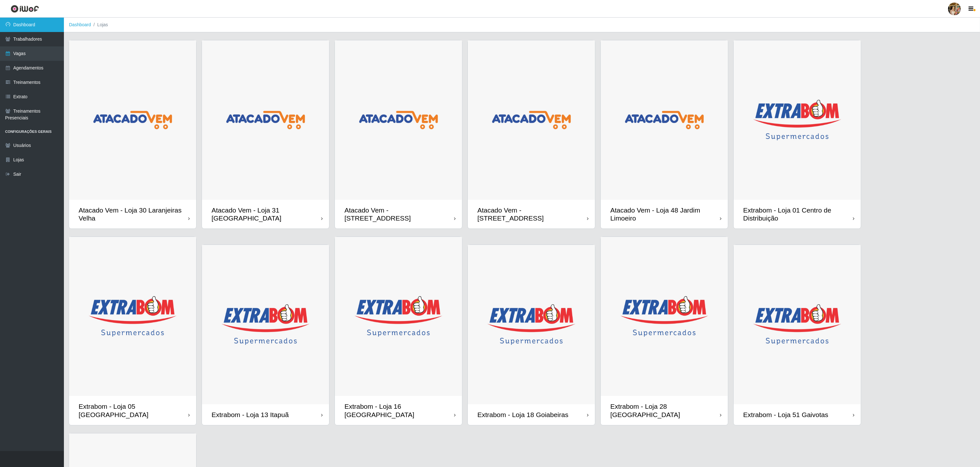  I want to click on div: Atacado Vem - Loja 30 Laranjeiras Velha, so click(133, 214).